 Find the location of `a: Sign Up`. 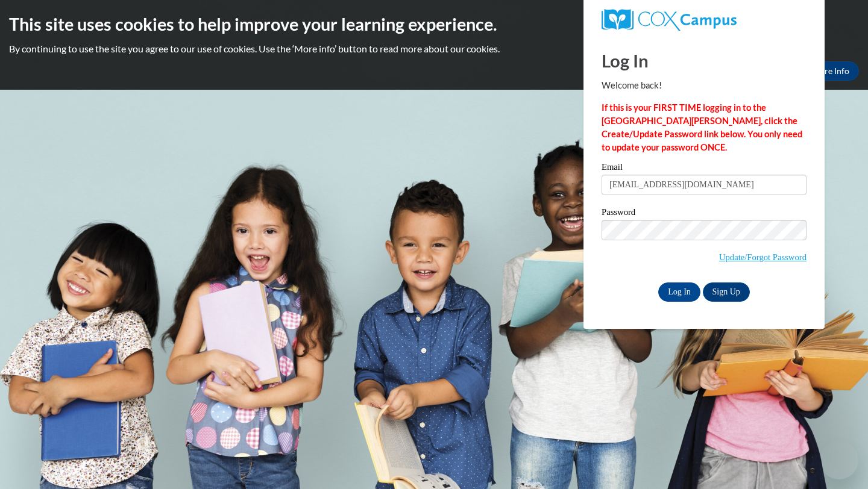

a: Sign Up is located at coordinates (726, 292).